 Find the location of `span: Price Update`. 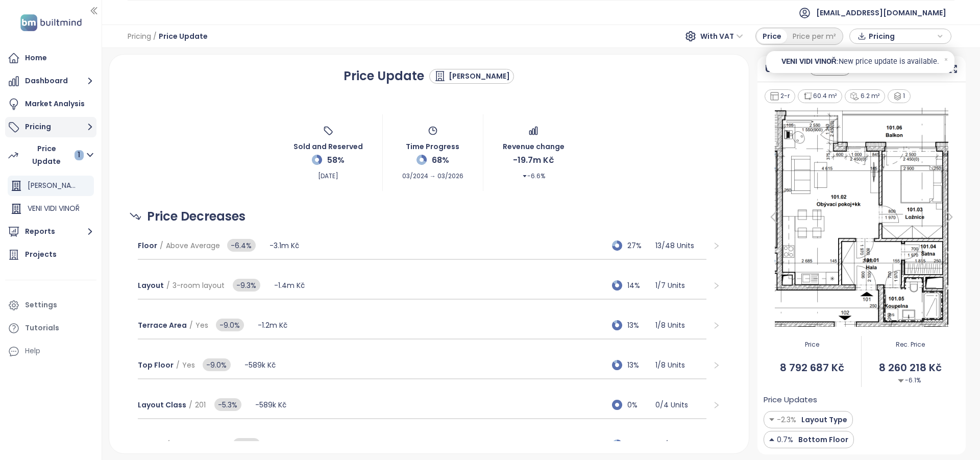

span: Price Update is located at coordinates (183, 36).